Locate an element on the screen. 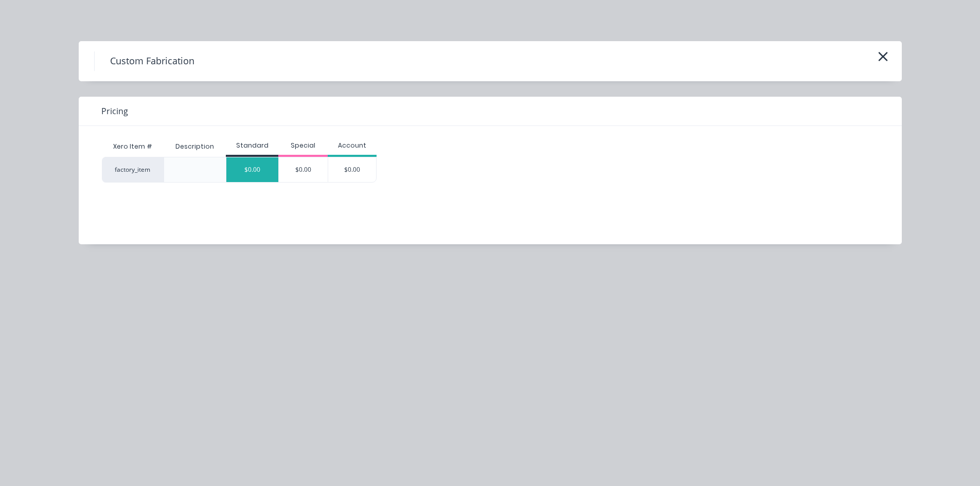 The height and width of the screenshot is (486, 980). div: factory_item is located at coordinates (133, 170).